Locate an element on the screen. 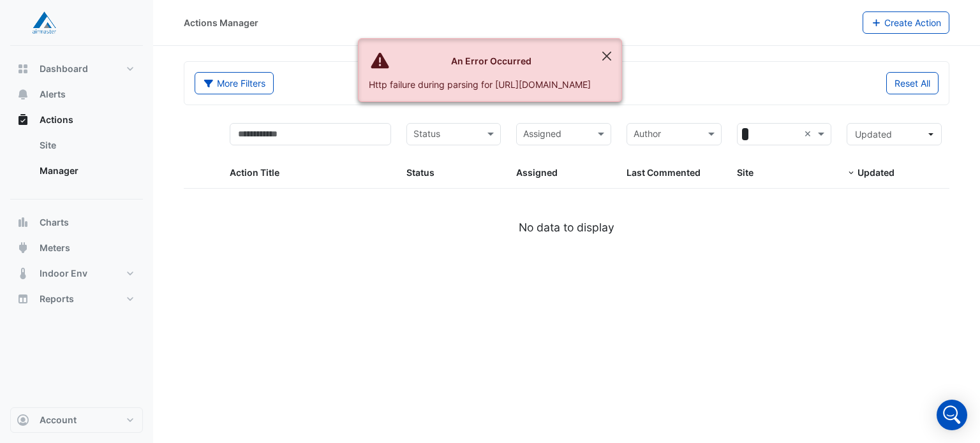 The height and width of the screenshot is (443, 980). span: Last Commented is located at coordinates (663, 172).